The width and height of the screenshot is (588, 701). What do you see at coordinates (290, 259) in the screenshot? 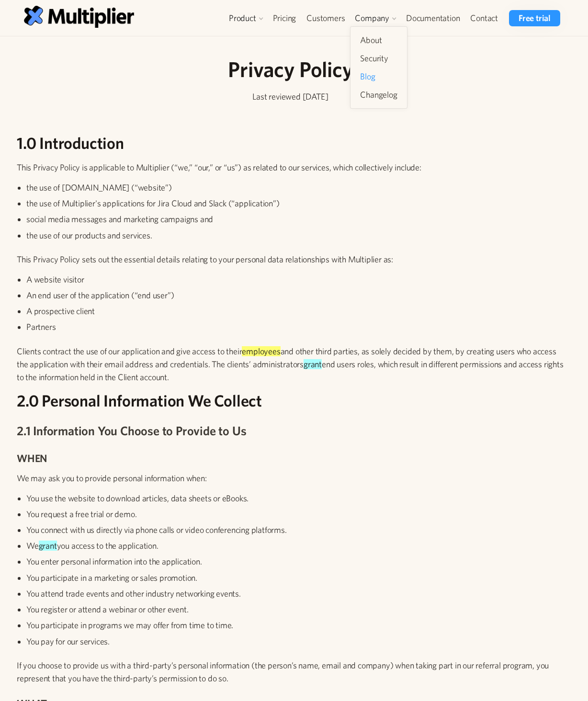
I see `p: This Privacy Policy sets out the essential details relating to your personal data relationships w...` at bounding box center [290, 259].